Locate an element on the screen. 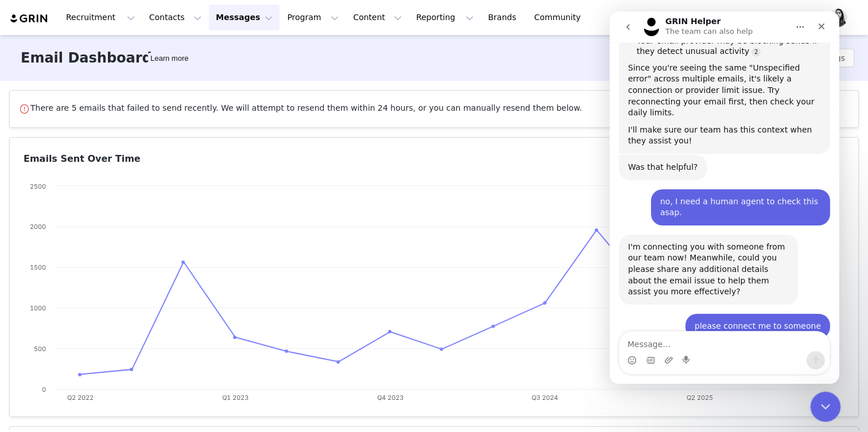  button: Send a message… is located at coordinates (206, 349).